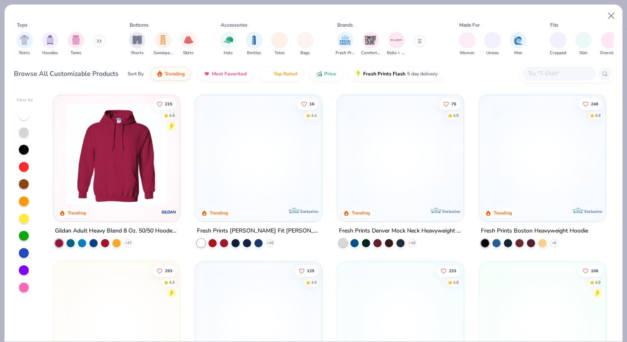 This screenshot has height=342, width=627. I want to click on span: 76, so click(454, 104).